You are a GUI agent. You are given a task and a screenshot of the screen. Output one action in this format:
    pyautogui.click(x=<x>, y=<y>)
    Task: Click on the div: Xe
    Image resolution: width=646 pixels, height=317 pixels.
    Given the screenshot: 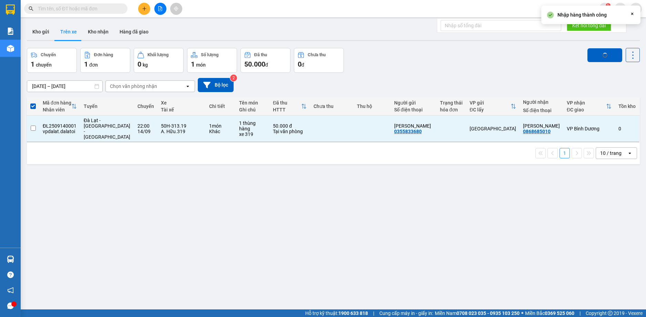 What is the action you would take?
    pyautogui.click(x=182, y=103)
    